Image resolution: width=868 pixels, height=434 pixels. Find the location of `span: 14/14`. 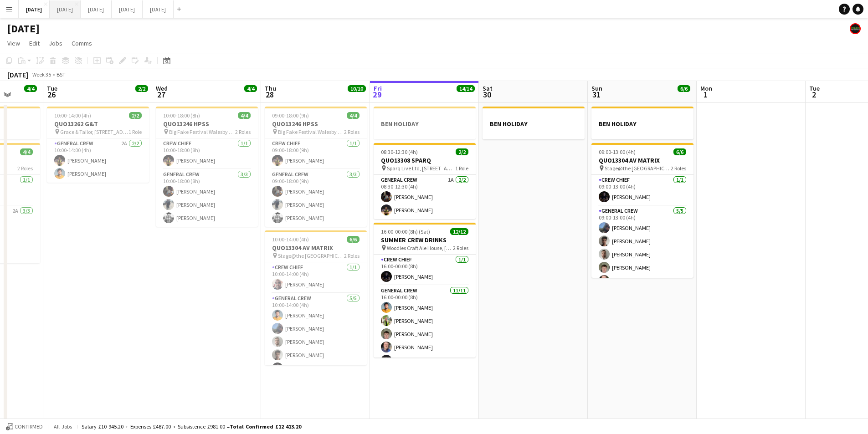

span: 14/14 is located at coordinates (466, 88).